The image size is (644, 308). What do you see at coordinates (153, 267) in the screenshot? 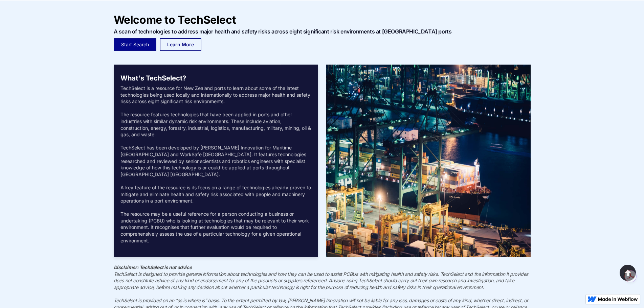
I see `strong: Disclaimer: TechSelect is not advice ‍` at bounding box center [153, 267].